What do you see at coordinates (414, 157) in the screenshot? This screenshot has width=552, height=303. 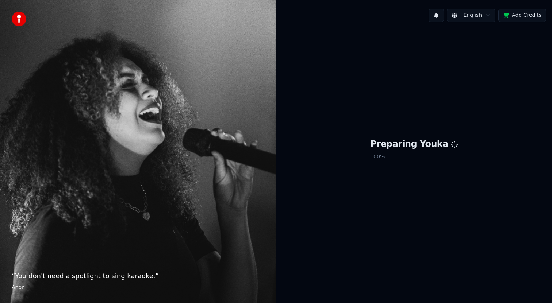 I see `p: 100 %` at bounding box center [414, 157].